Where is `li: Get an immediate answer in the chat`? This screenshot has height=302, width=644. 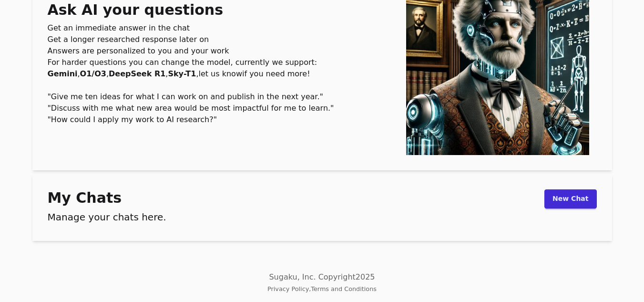
li: Get an immediate answer in the chat is located at coordinates (227, 28).